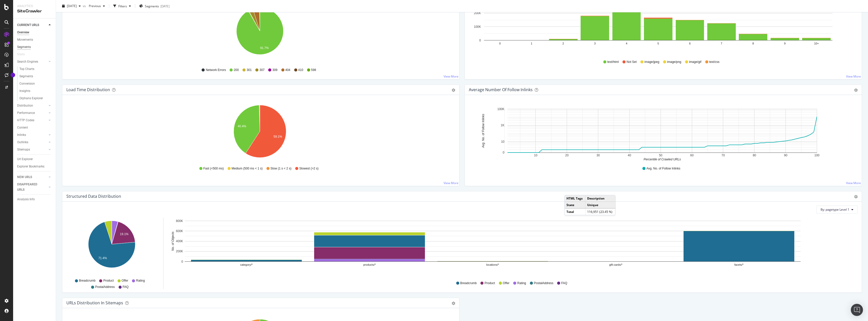  I want to click on span: Slow (1 s < 2 s), so click(281, 168).